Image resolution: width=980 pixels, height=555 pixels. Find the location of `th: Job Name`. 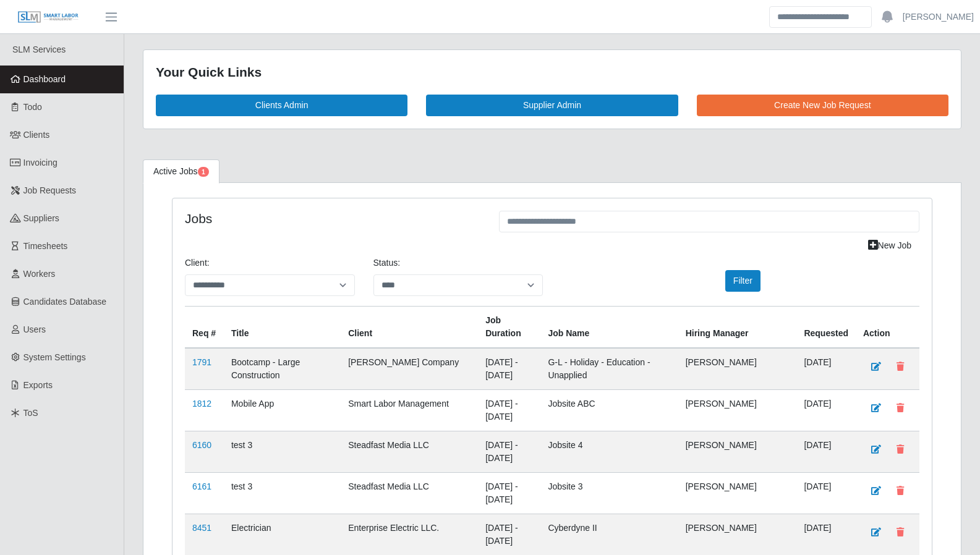

th: Job Name is located at coordinates (608, 326).